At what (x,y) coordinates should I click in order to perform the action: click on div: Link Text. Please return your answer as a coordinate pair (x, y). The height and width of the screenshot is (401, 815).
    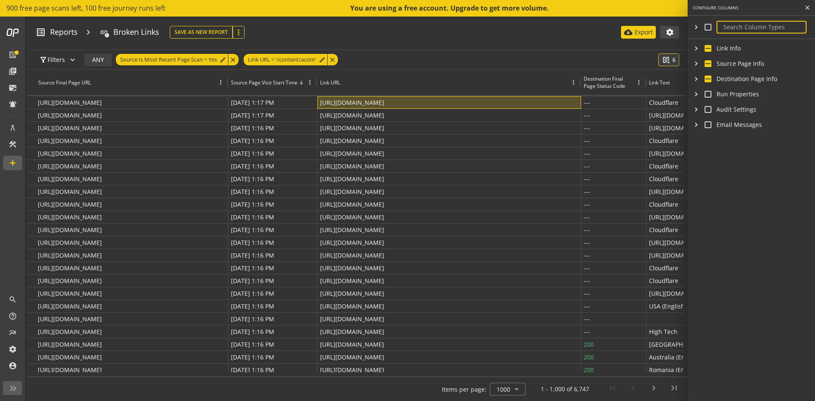
    Looking at the image, I should click on (659, 82).